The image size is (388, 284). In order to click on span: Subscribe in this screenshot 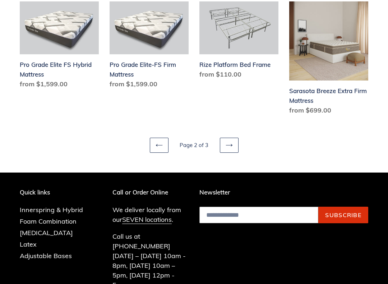, I will do `click(343, 215)`.